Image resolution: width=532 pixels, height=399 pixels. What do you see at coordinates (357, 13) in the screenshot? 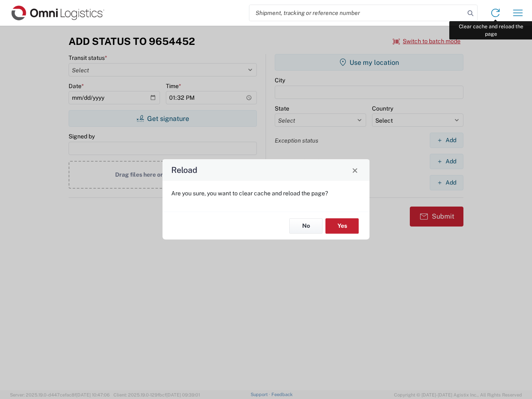
I see `input: Shipment, tracking or reference number` at bounding box center [357, 13].